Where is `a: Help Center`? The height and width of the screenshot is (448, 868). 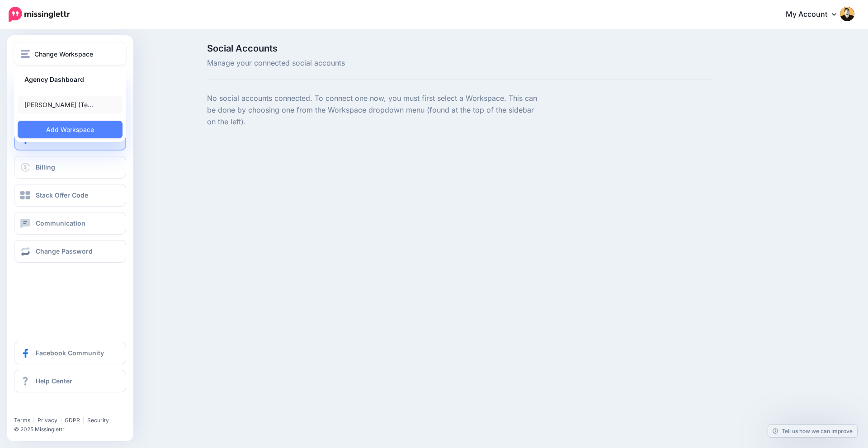
a: Help Center is located at coordinates (70, 381).